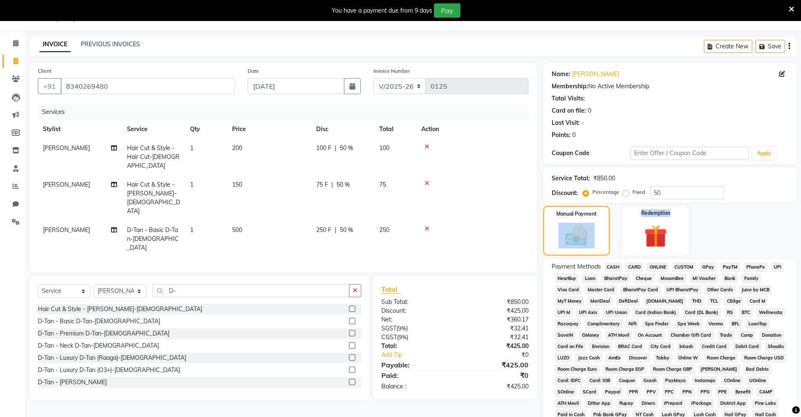 The height and width of the screenshot is (417, 801). What do you see at coordinates (391, 289) in the screenshot?
I see `span: Total` at bounding box center [391, 289].